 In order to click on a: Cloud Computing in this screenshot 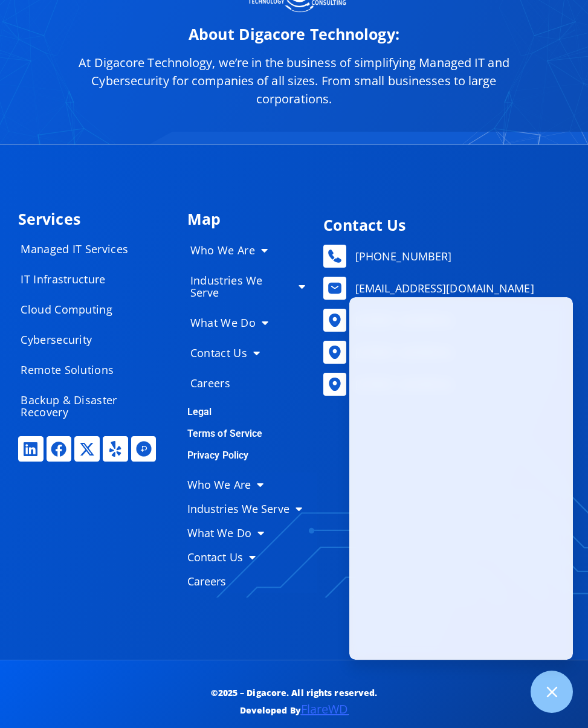, I will do `click(91, 310)`.